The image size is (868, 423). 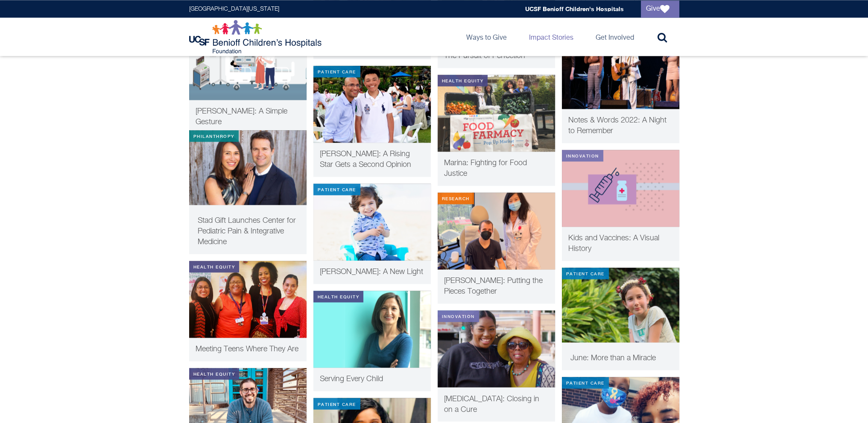 I want to click on a: Patient Care June: More than a Miracle, so click(x=621, y=319).